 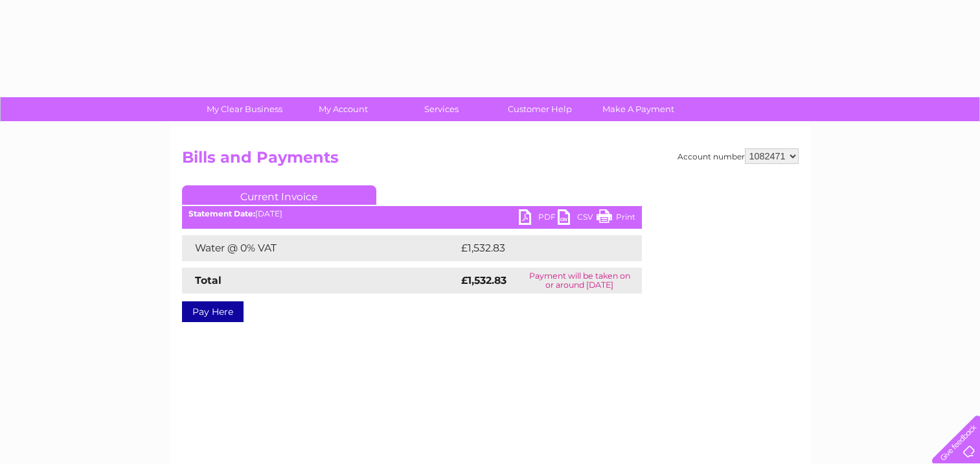 I want to click on b: Statement Date:, so click(x=222, y=213).